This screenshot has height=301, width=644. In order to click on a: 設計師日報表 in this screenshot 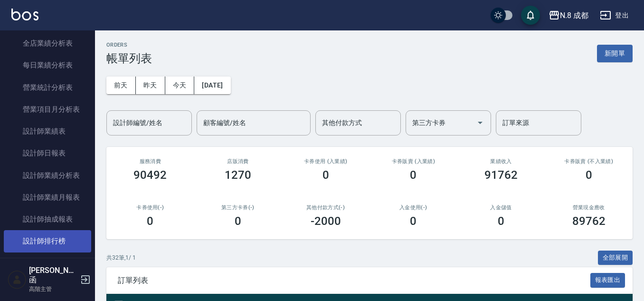, I will do `click(47, 153)`.